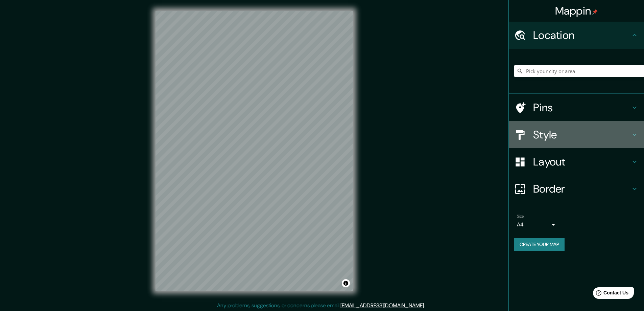 This screenshot has width=644, height=311. Describe the element at coordinates (582, 108) in the screenshot. I see `h4: Pins` at that location.